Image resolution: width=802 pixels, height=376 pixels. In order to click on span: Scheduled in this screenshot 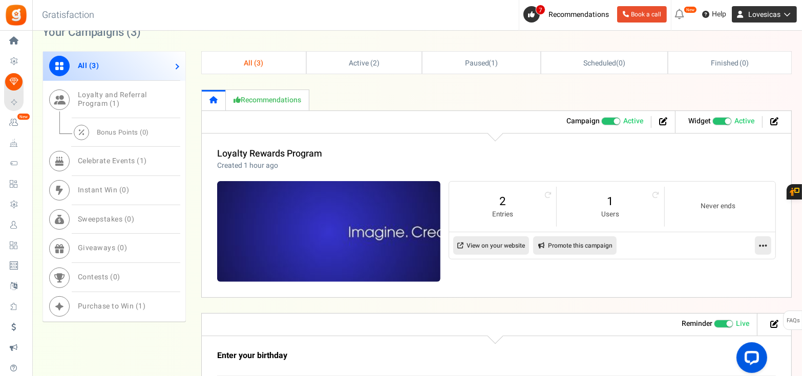, I will do `click(600, 63)`.